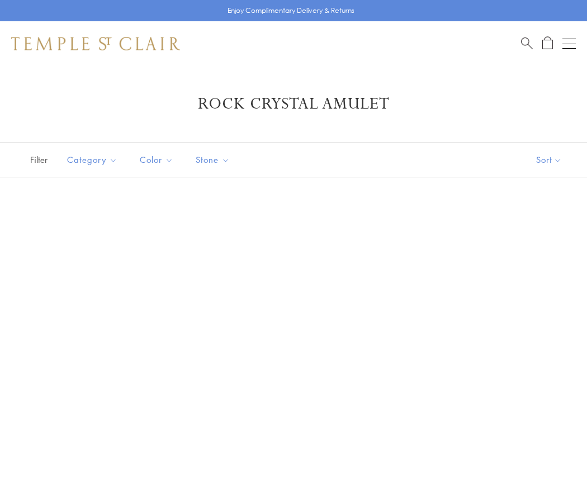 This screenshot has width=587, height=497. What do you see at coordinates (157, 159) in the screenshot?
I see `button: Color` at bounding box center [157, 159].